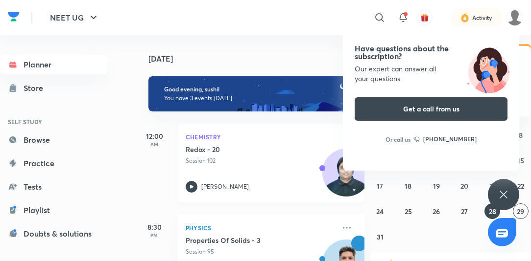 Image resolution: width=531 pixels, height=261 pixels. What do you see at coordinates (398, 140) in the screenshot?
I see `p: Or call us` at bounding box center [398, 140].